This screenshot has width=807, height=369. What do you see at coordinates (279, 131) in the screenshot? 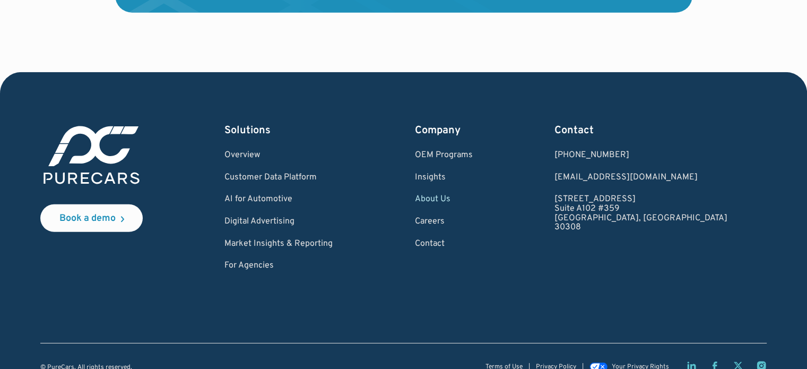
I see `div: Solutions` at bounding box center [279, 131].